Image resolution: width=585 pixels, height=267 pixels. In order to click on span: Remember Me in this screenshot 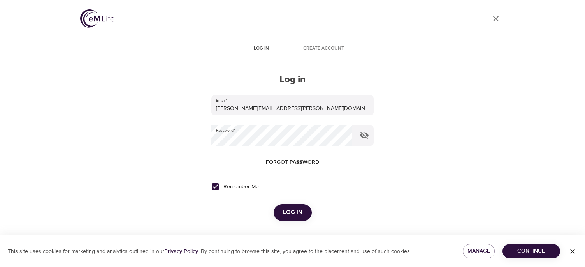, I will do `click(241, 187)`.